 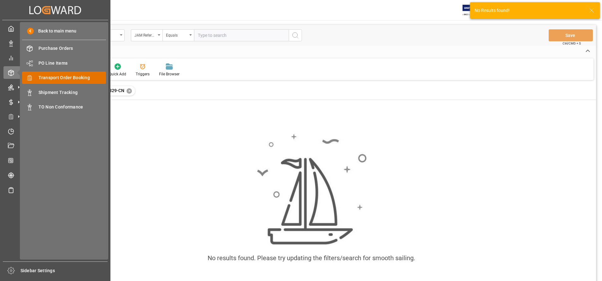 I want to click on span: 22-10829-CN, so click(x=111, y=91).